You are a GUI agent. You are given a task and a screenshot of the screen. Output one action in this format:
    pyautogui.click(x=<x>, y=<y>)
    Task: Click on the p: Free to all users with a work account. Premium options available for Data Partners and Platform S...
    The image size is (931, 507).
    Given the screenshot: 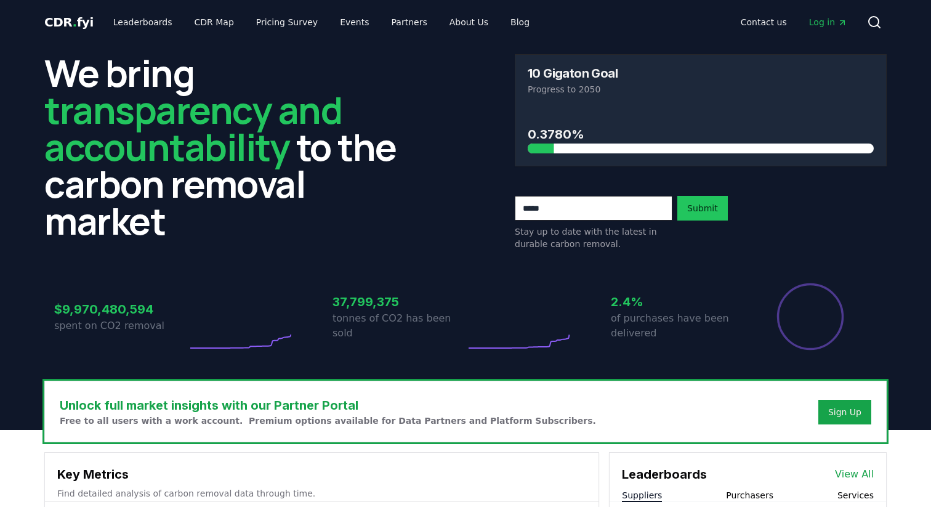 What is the action you would take?
    pyautogui.click(x=328, y=421)
    